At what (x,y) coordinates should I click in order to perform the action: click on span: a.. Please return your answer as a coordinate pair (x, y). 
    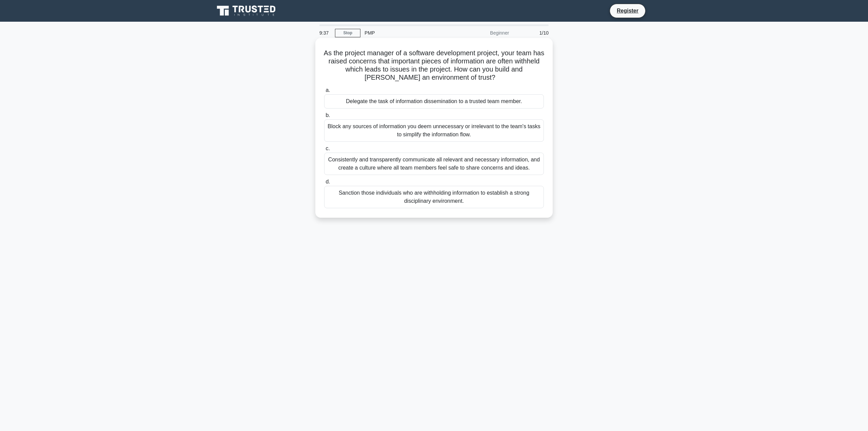
    Looking at the image, I should click on (327, 90).